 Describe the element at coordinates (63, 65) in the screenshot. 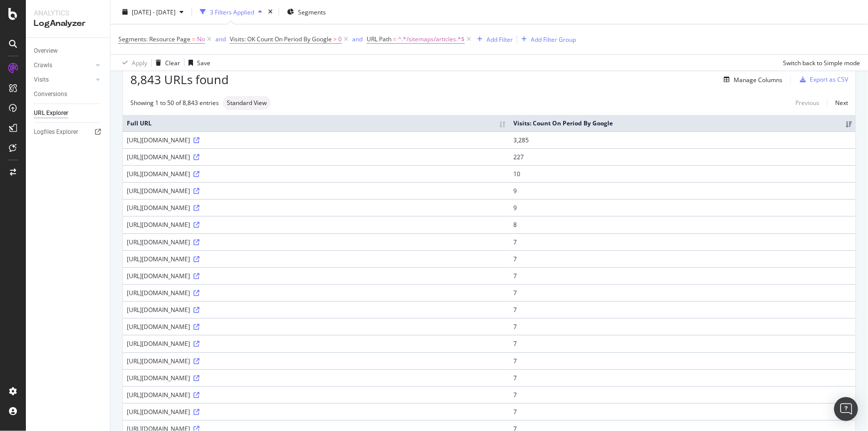

I see `a: Crawls` at that location.